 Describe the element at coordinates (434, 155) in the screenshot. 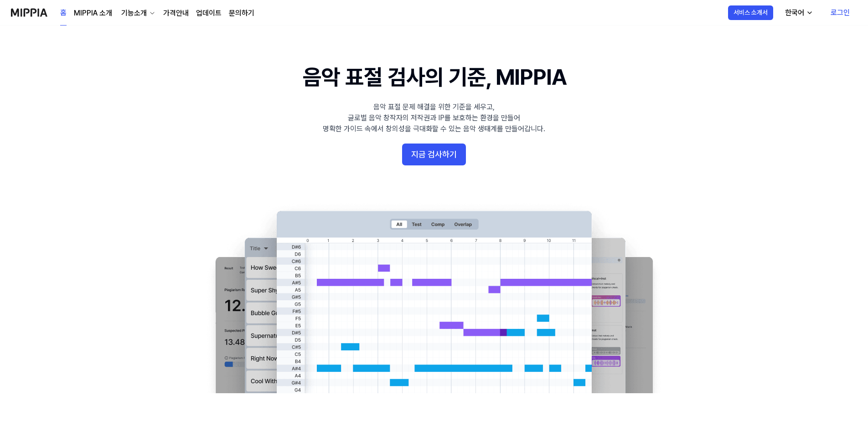

I see `button: 지금 검사하기` at that location.